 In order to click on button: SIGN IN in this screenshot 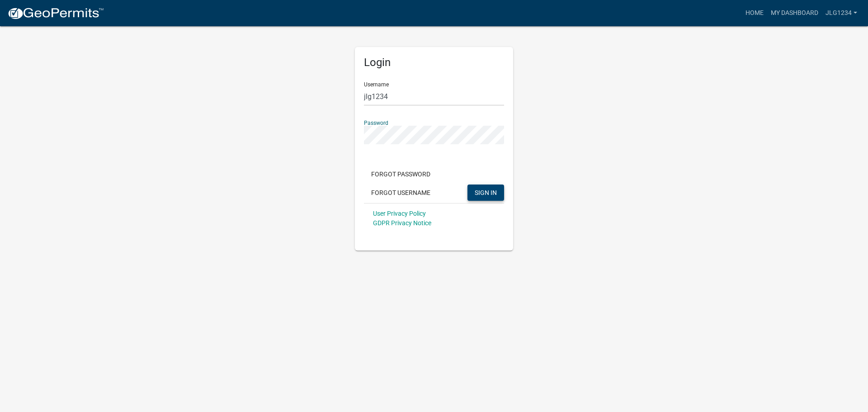, I will do `click(486, 193)`.